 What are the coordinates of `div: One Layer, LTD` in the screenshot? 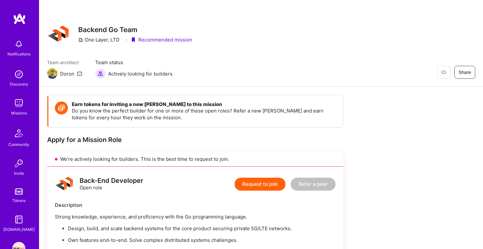 It's located at (99, 40).